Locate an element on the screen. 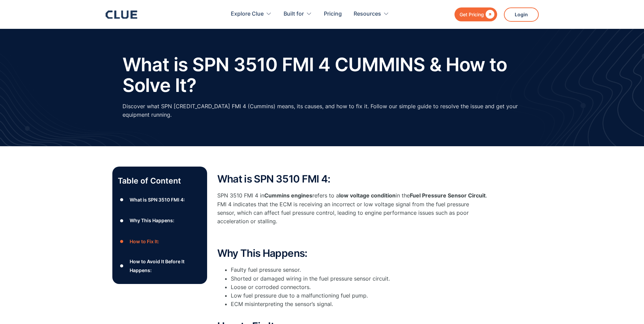 The width and height of the screenshot is (644, 324). a: Login is located at coordinates (521, 15).